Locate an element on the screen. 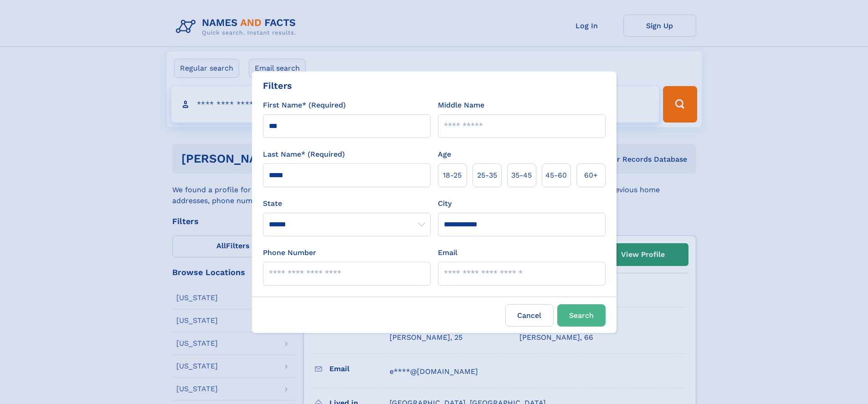 The image size is (868, 404). label: First Name* (Required) is located at coordinates (304, 105).